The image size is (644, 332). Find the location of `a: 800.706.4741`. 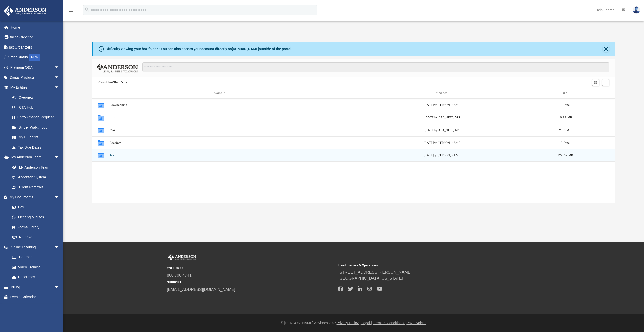

a: 800.706.4741 is located at coordinates (179, 275).